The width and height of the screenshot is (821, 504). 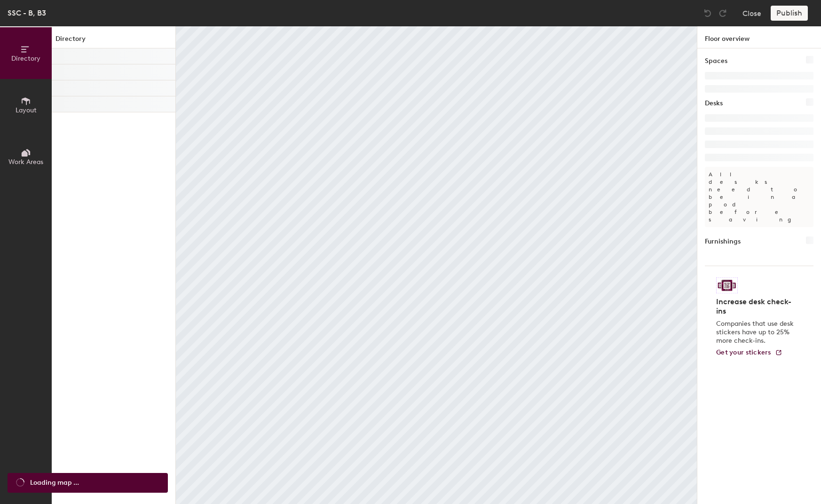 I want to click on span: Loading map ..., so click(x=55, y=483).